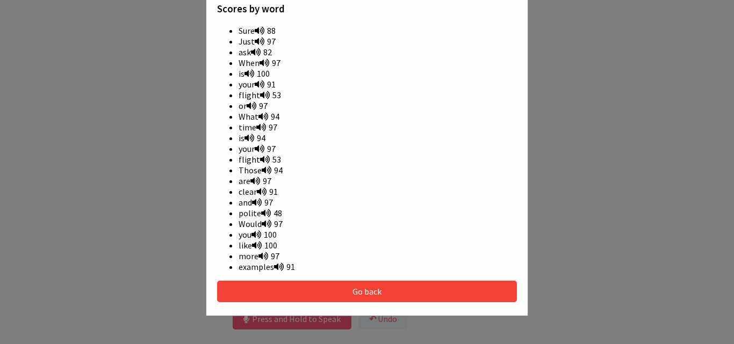  What do you see at coordinates (367, 292) in the screenshot?
I see `button: Go back` at bounding box center [367, 292].